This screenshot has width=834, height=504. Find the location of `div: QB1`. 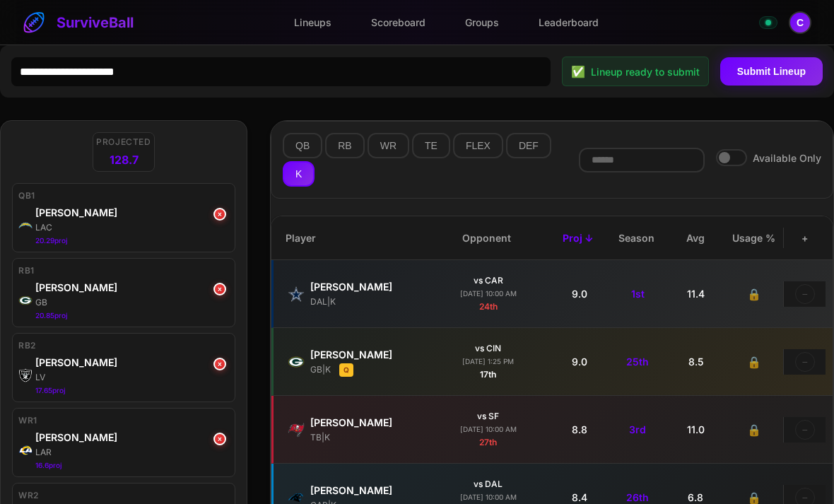

div: QB1 is located at coordinates (124, 196).